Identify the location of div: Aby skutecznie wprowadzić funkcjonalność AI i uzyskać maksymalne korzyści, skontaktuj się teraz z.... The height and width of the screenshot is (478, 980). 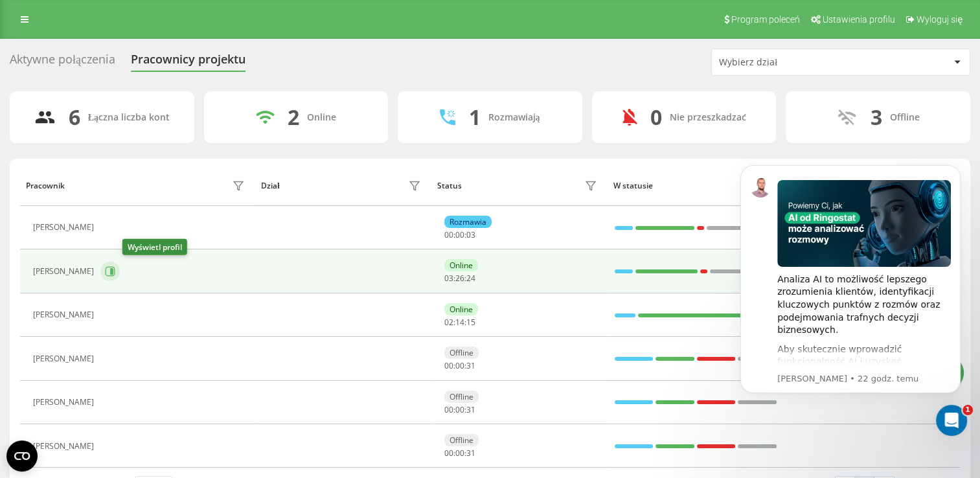
(143, 223).